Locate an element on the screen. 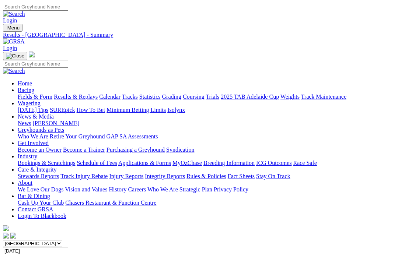  div: Get Involved is located at coordinates (206, 150).